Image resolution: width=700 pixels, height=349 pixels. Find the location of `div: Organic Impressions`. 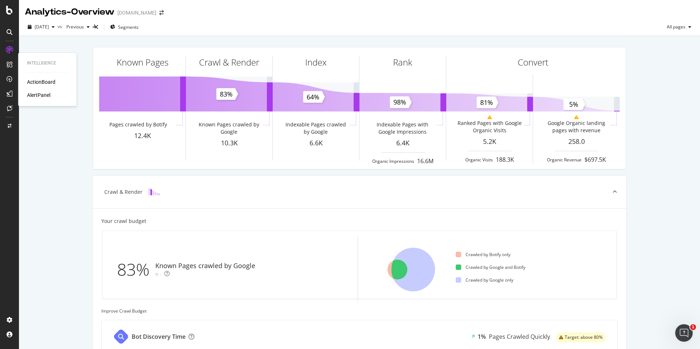

div: Organic Impressions is located at coordinates (393, 161).